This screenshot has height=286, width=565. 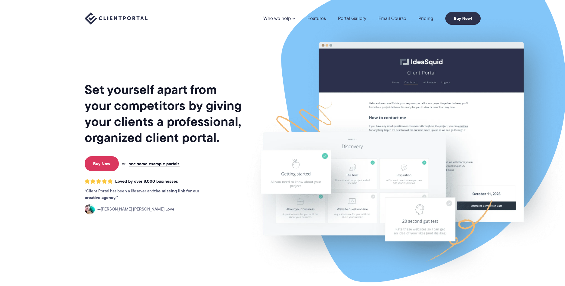 I want to click on a: Email Course, so click(x=392, y=18).